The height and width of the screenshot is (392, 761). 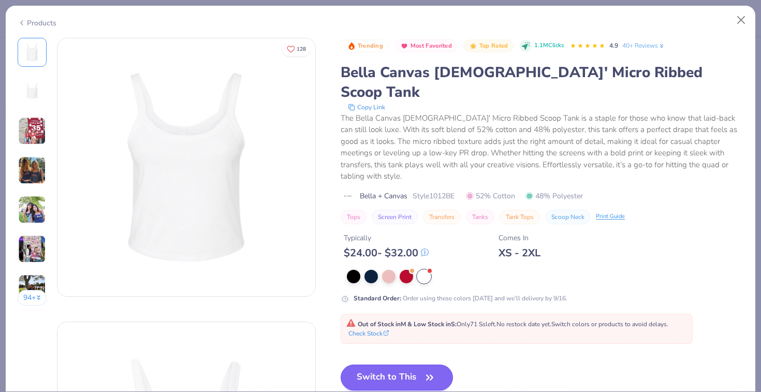 What do you see at coordinates (643, 46) in the screenshot?
I see `a: 40+ Reviews` at bounding box center [643, 46].